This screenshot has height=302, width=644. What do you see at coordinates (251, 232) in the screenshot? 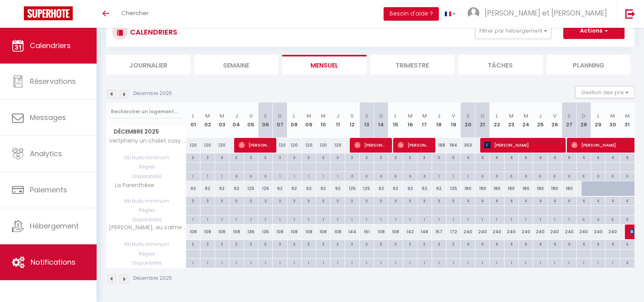
I see `div: 136` at bounding box center [251, 232].